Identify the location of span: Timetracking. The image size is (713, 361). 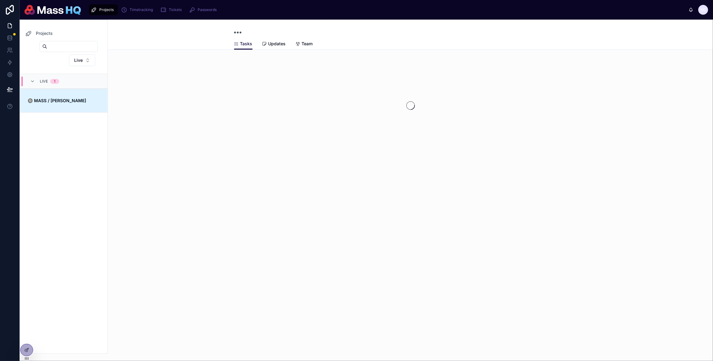
(141, 10).